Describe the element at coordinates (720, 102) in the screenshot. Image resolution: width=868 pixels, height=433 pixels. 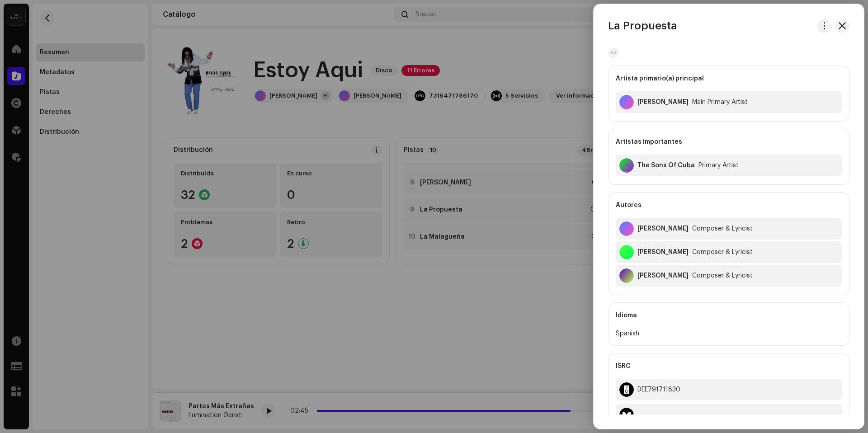
I see `div: Main Primary Artist` at that location.